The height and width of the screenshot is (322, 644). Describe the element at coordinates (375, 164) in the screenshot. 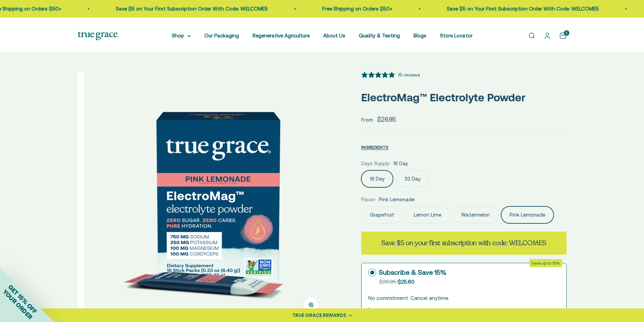

I see `legend: Days Supply:` at that location.